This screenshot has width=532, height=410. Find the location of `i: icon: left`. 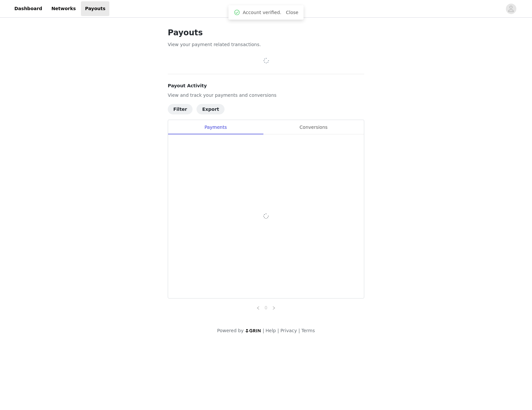

i: icon: left is located at coordinates (258, 308).